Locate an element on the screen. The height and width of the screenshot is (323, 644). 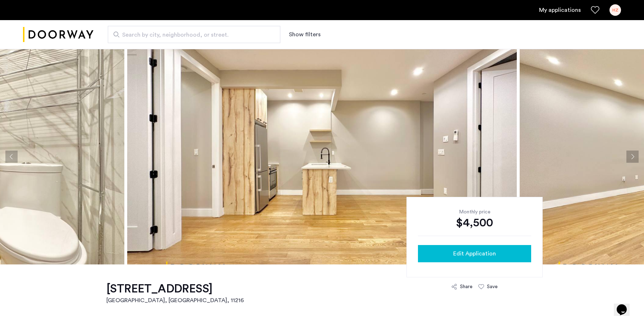
div: Monthly price is located at coordinates (475, 212).